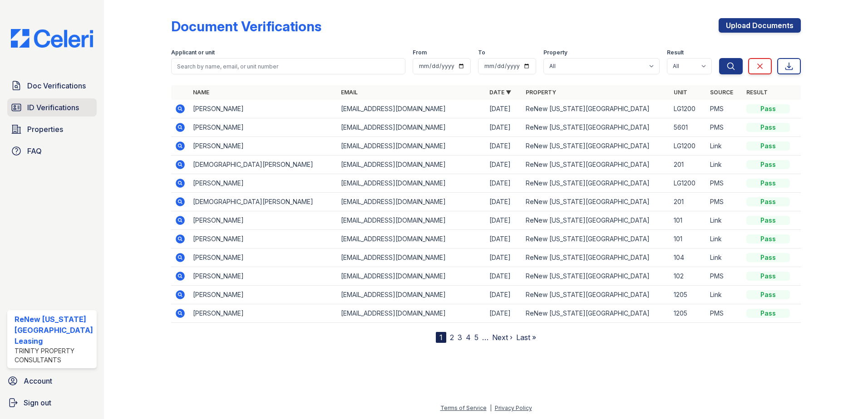  What do you see at coordinates (52, 381) in the screenshot?
I see `a: Account` at bounding box center [52, 381].